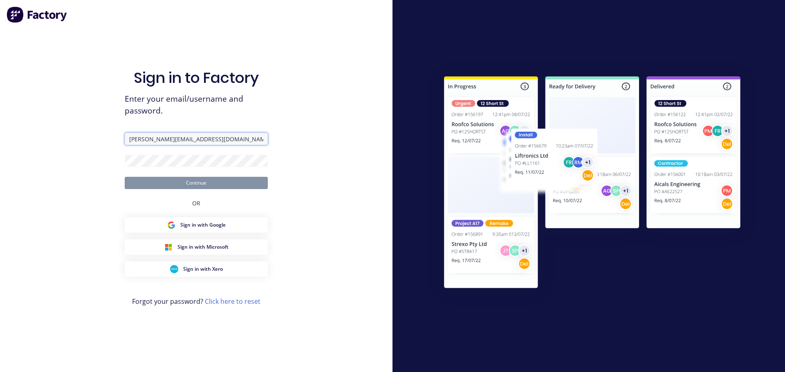 The width and height of the screenshot is (785, 372). What do you see at coordinates (196, 269) in the screenshot?
I see `button: Xero Sign inSign in with Xero` at bounding box center [196, 269].